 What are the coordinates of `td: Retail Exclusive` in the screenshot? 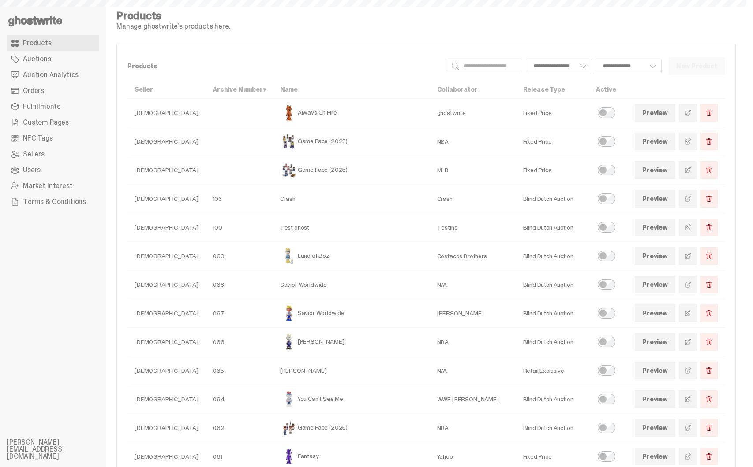 It's located at (552, 371).